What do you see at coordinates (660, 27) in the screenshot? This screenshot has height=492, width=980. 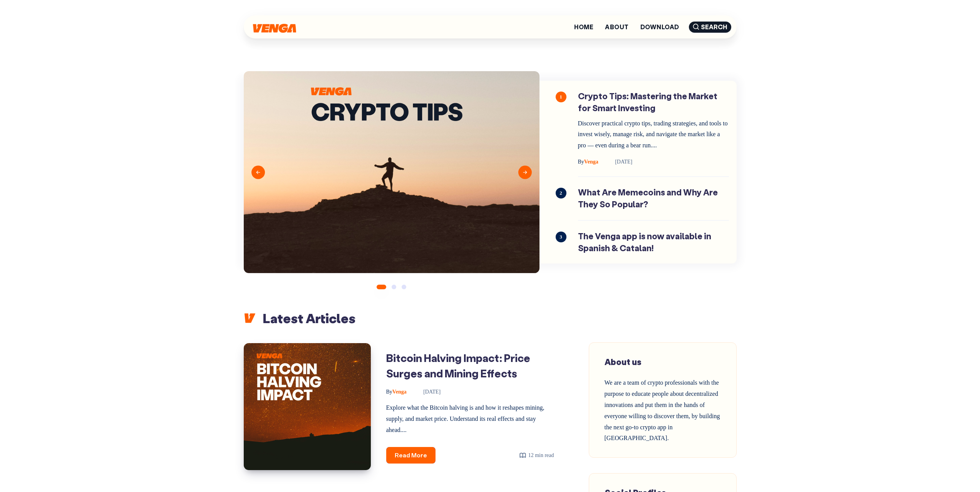 I see `a: Download` at bounding box center [660, 27].